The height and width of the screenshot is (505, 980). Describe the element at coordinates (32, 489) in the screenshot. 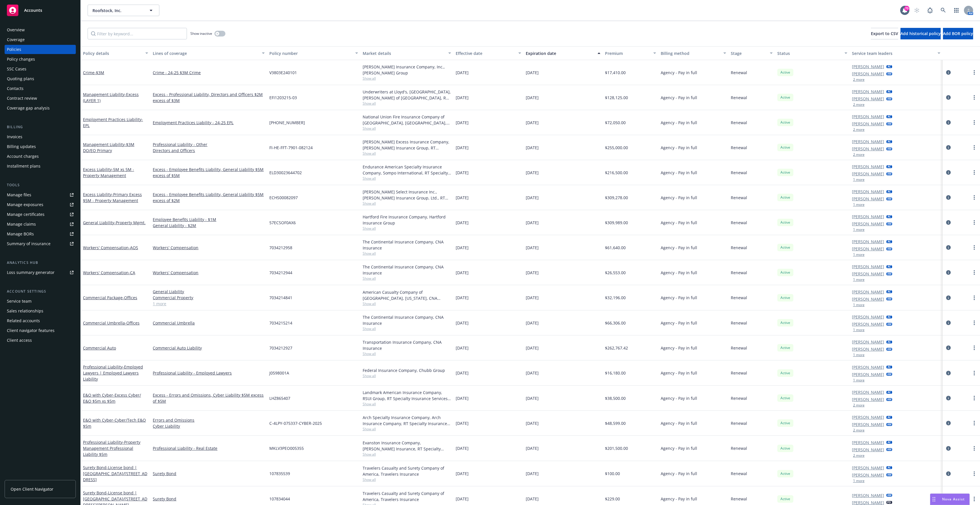

I see `span: Open Client Navigator` at that location.